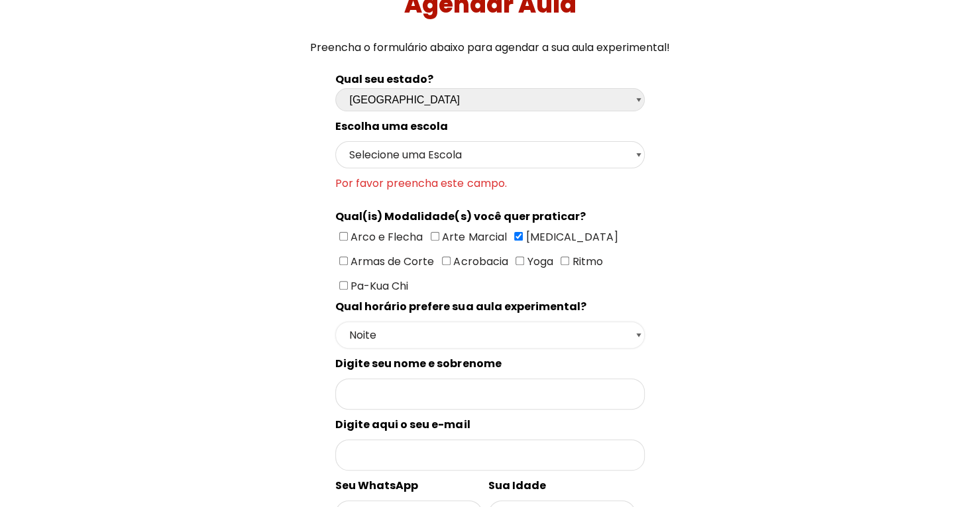 The image size is (980, 507). I want to click on span: Pa-Kua Chi, so click(377, 285).